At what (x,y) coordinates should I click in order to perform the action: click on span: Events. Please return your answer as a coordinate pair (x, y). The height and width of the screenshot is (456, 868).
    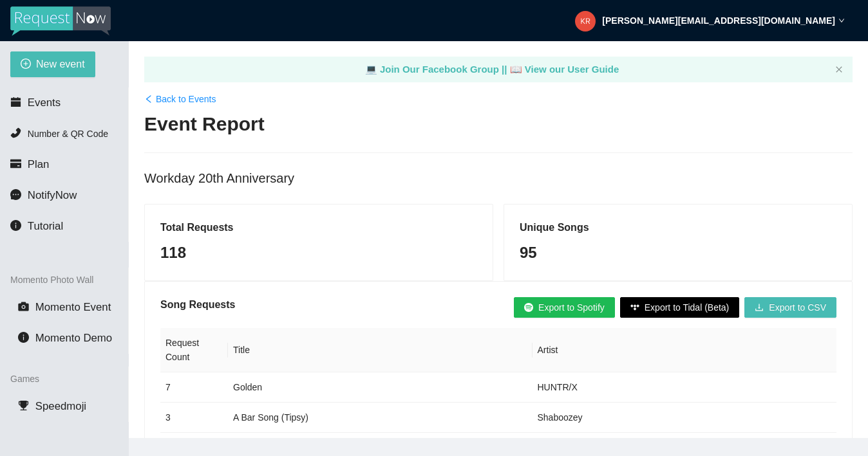
    Looking at the image, I should click on (44, 102).